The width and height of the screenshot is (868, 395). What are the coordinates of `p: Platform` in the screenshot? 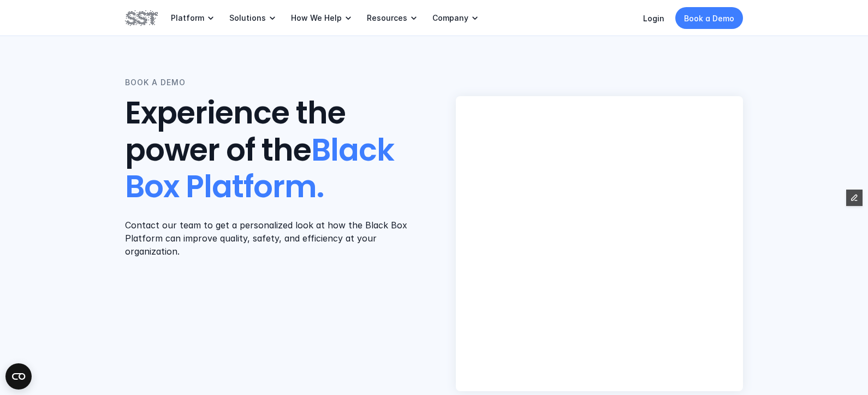 It's located at (187, 18).